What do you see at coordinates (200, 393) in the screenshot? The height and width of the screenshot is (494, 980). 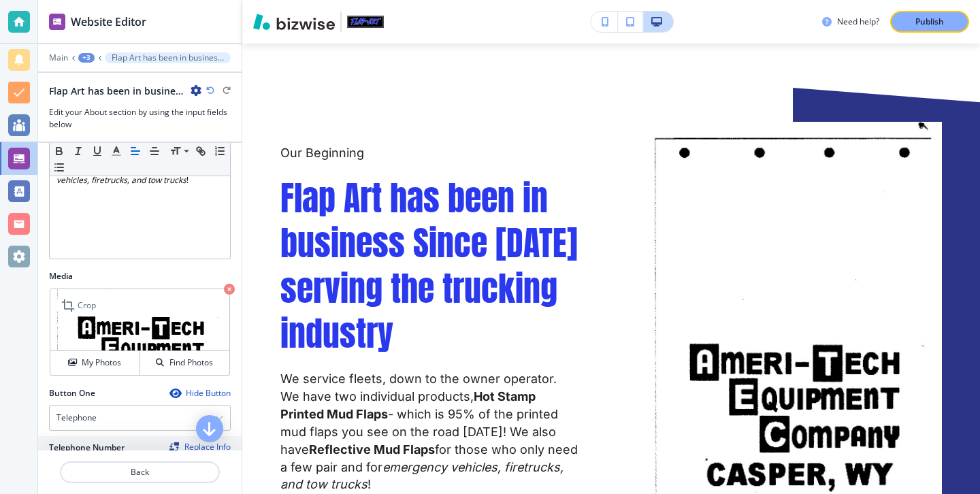 I see `div: Hide Button` at bounding box center [200, 393].